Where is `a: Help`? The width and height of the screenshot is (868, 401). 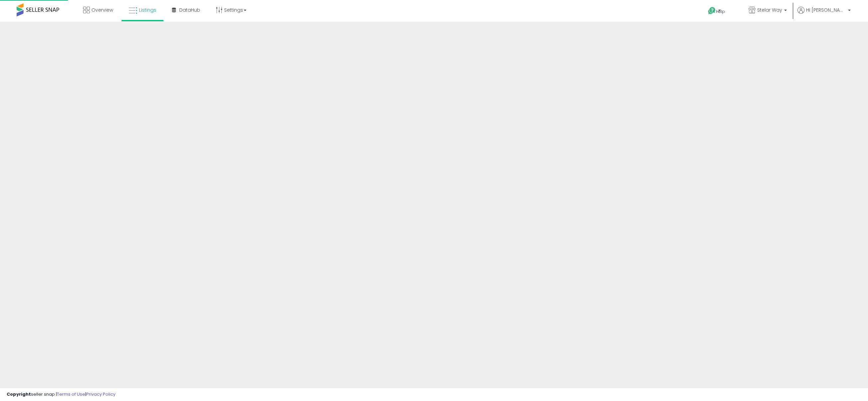 a: Help is located at coordinates (721, 12).